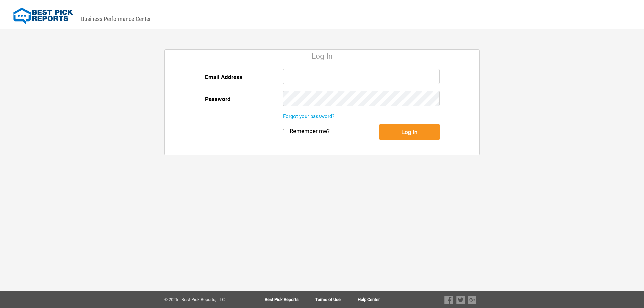 Image resolution: width=644 pixels, height=308 pixels. What do you see at coordinates (410, 132) in the screenshot?
I see `button: Log In` at bounding box center [410, 132].